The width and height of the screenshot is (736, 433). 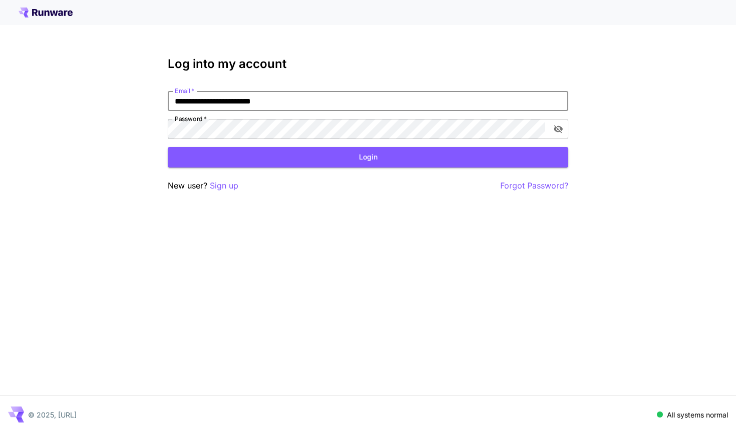 I want to click on p: Sign up, so click(x=224, y=186).